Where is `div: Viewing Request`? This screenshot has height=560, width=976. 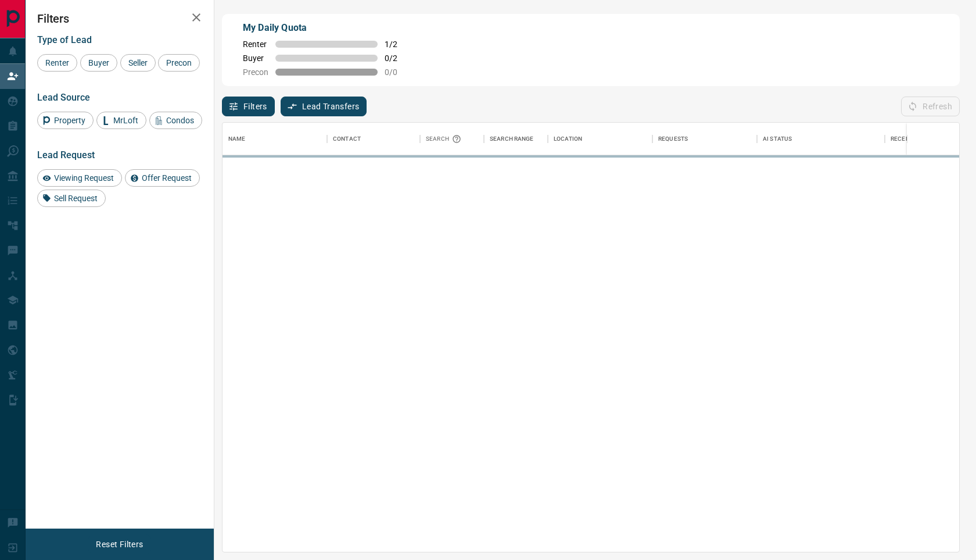
div: Viewing Request is located at coordinates (80, 178).